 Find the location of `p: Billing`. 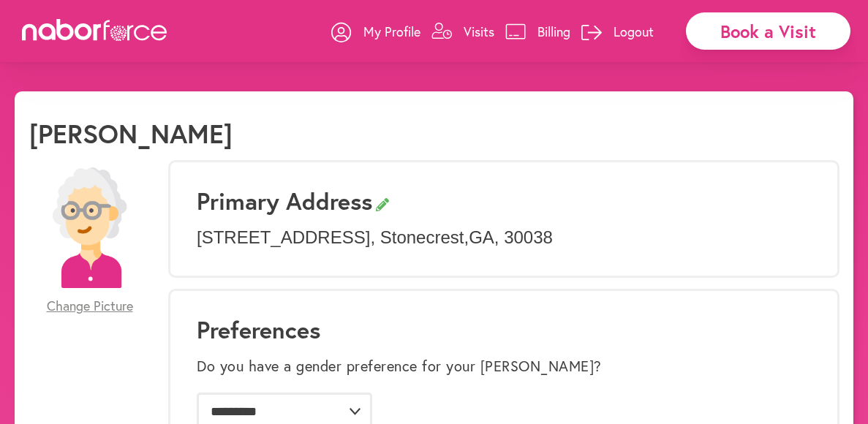

p: Billing is located at coordinates (554, 32).